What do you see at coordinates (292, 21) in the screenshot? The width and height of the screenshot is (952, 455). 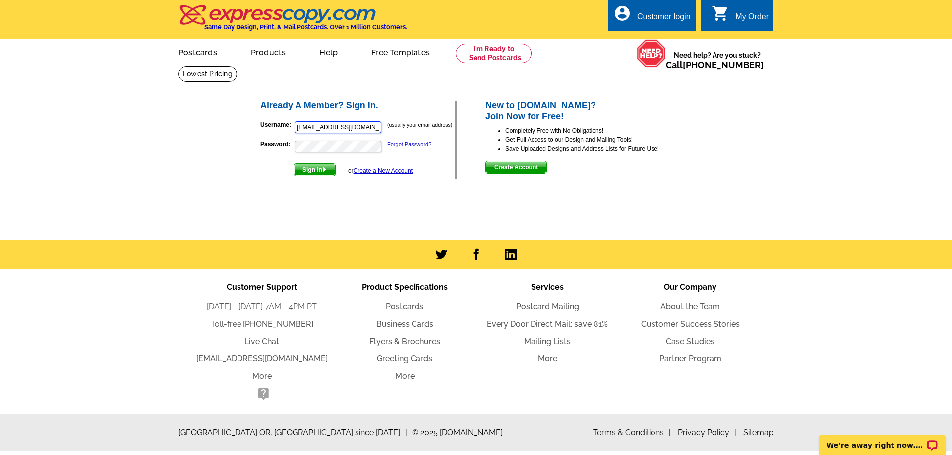 I see `a: Same Day Design, Print, & Mail Postcards. Over 1 Million Customers.` at bounding box center [292, 21].